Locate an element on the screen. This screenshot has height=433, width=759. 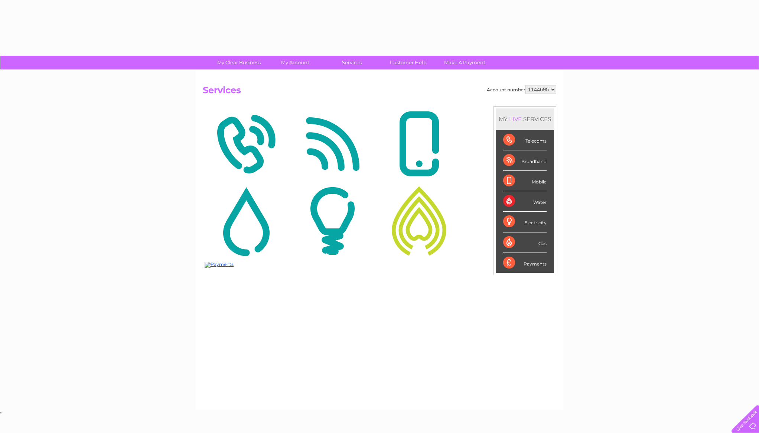
div: Gas is located at coordinates (525, 243).